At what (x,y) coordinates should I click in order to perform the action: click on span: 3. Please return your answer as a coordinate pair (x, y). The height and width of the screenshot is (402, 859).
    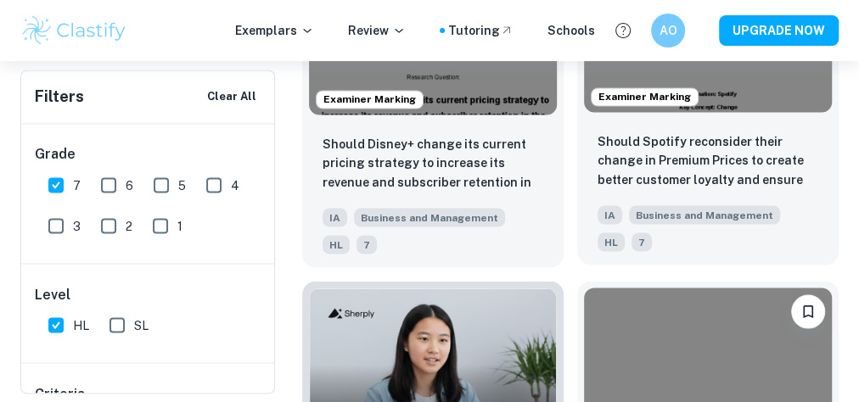
    Looking at the image, I should click on (76, 226).